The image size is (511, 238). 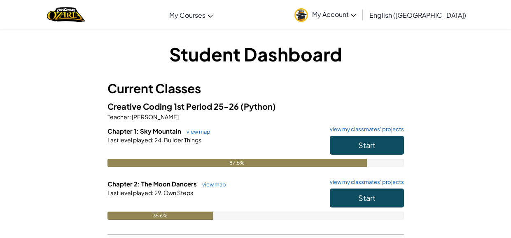 I want to click on div: 35.6%, so click(x=160, y=215).